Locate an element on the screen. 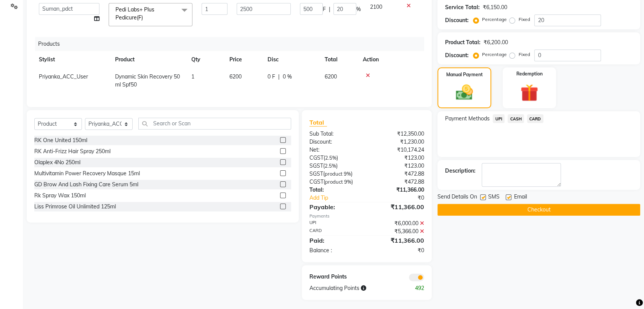 This screenshot has height=309, width=644. div: Service Total: is located at coordinates (462, 7).